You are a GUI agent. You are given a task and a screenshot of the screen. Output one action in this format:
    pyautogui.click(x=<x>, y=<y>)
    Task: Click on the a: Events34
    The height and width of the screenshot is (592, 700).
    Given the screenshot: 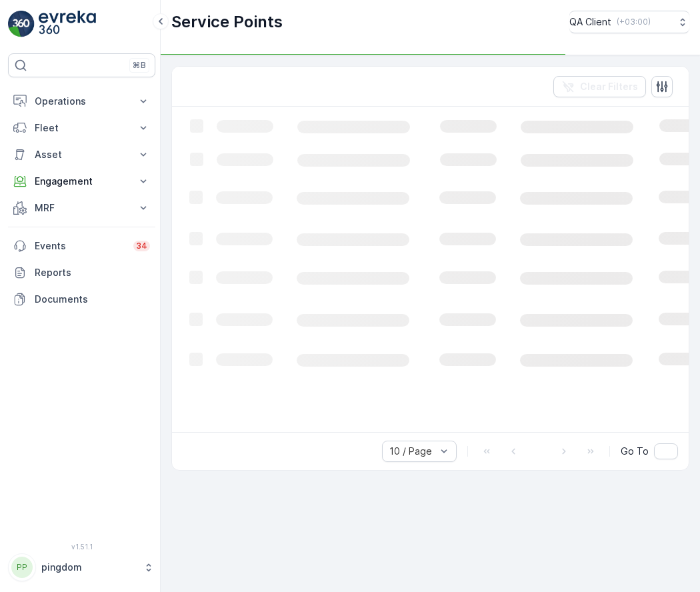 What is the action you would take?
    pyautogui.click(x=82, y=246)
    